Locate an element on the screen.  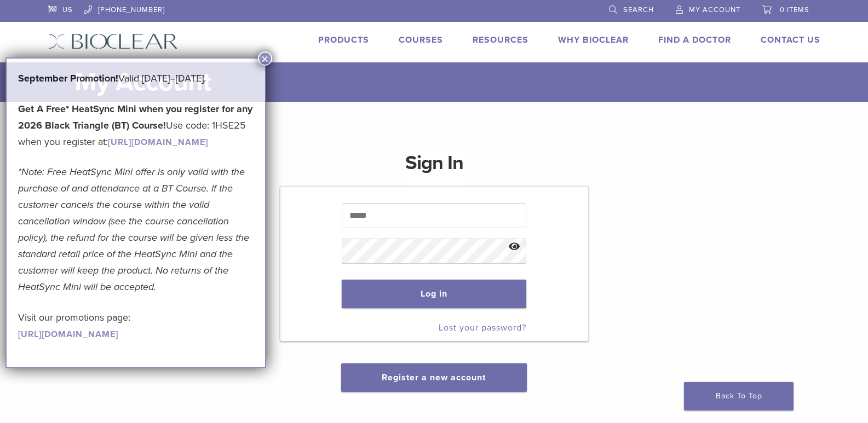
strong: Get A Free* HeatSync Mini when you register for any 2026 Black Triangle (BT) Course! is located at coordinates (135, 117).